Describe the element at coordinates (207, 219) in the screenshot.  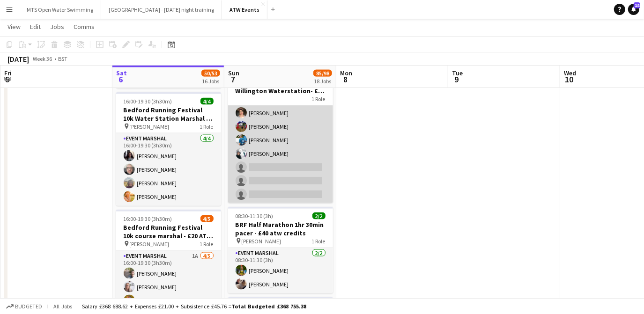
I see `span: 4/5` at that location.